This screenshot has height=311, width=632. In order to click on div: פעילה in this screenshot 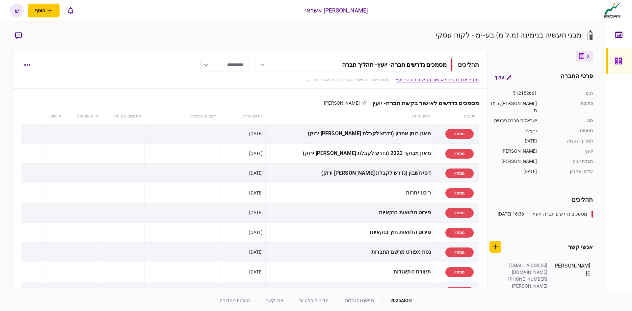, I will do `click(513, 131)`.